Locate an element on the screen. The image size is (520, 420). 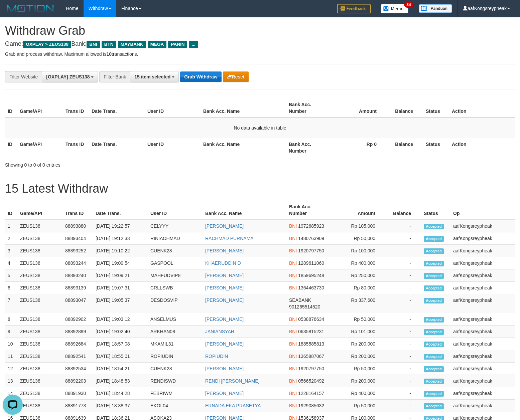
td: 88891930 is located at coordinates (78, 393).